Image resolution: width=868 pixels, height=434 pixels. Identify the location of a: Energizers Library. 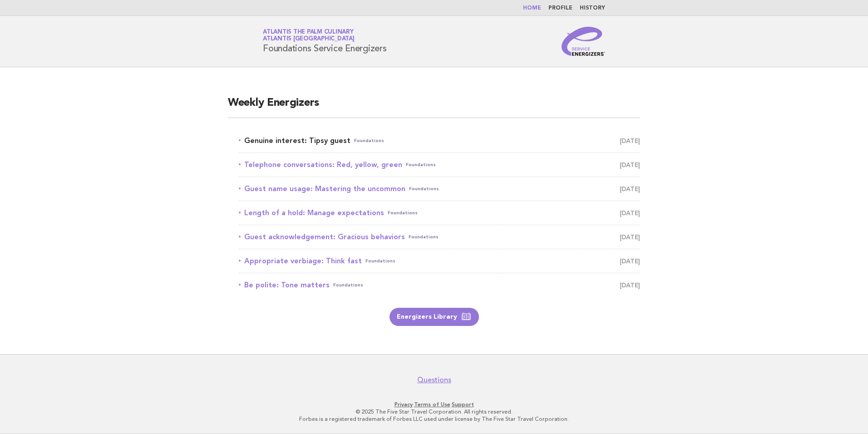
(434, 317).